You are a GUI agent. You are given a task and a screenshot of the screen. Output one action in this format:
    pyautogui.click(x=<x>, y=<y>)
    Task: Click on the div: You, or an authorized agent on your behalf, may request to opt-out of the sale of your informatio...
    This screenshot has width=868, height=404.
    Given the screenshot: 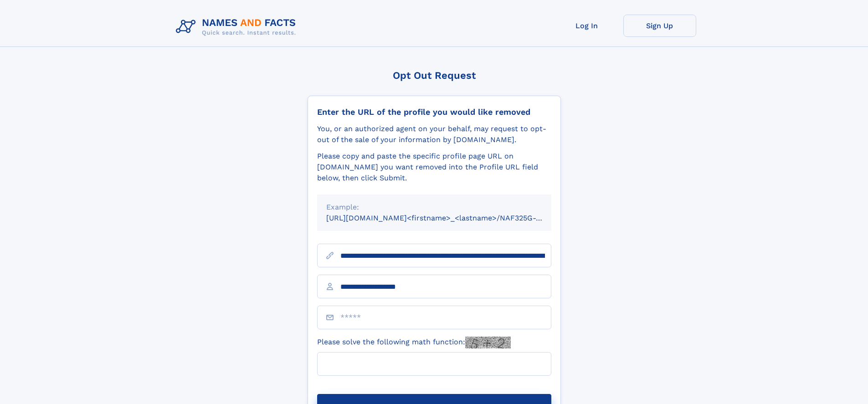 What is the action you would take?
    pyautogui.click(x=434, y=134)
    